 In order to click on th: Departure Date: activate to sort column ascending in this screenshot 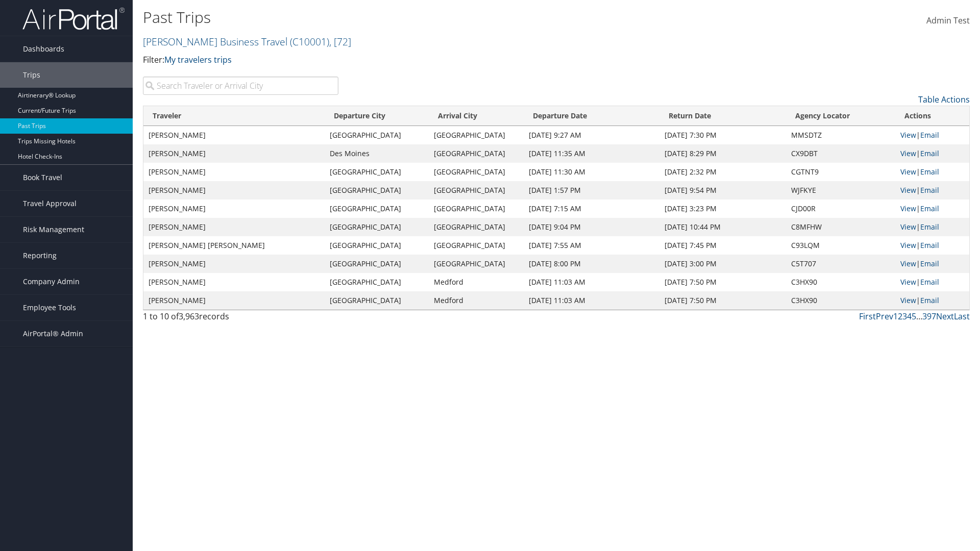, I will do `click(591, 116)`.